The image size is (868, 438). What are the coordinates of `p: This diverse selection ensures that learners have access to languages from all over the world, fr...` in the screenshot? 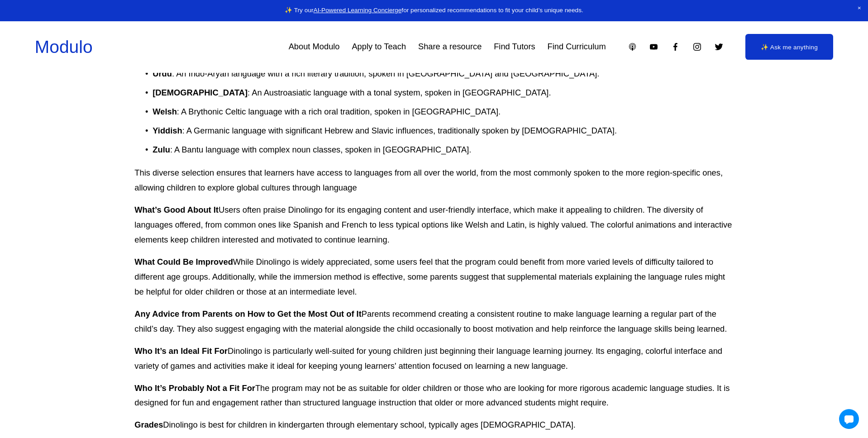 It's located at (433, 181).